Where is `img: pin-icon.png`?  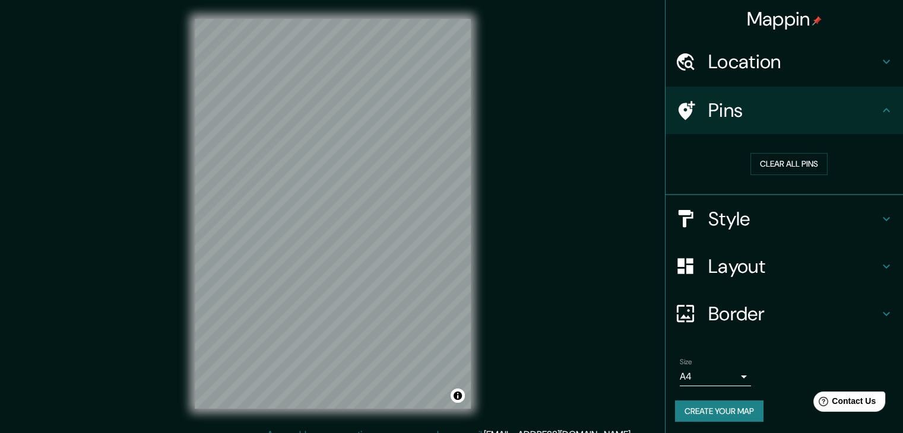 img: pin-icon.png is located at coordinates (817, 21).